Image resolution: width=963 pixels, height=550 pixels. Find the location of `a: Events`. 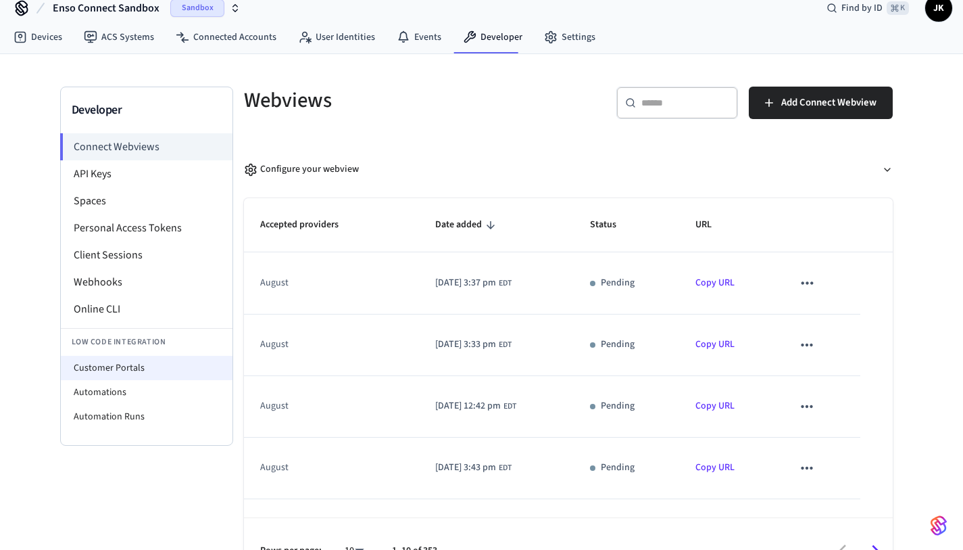

a: Events is located at coordinates (419, 37).